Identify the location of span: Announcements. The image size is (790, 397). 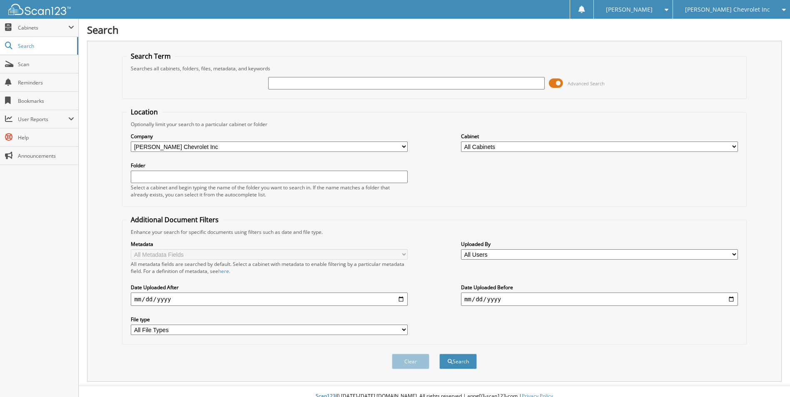
(46, 156).